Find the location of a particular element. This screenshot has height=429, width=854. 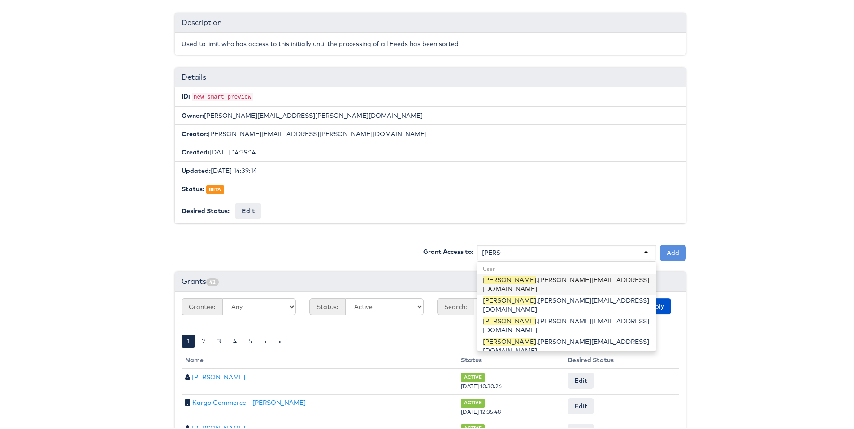

a: 2 is located at coordinates (203, 340).